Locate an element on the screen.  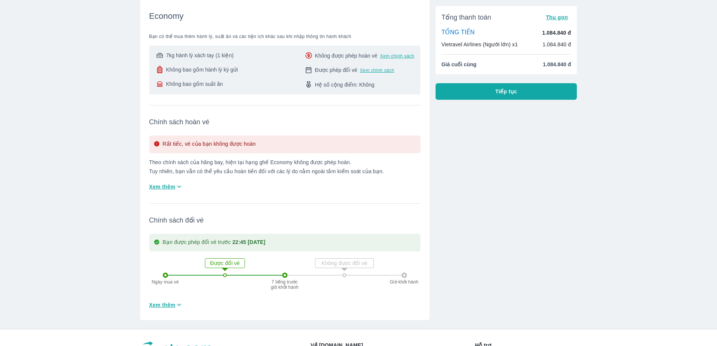
span: 1.084.840 đ is located at coordinates (557, 64).